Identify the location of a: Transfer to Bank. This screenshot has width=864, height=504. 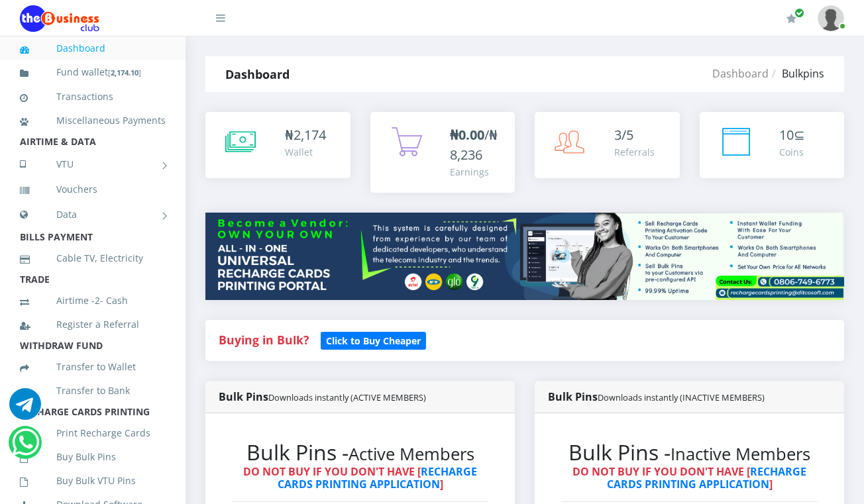
(93, 391).